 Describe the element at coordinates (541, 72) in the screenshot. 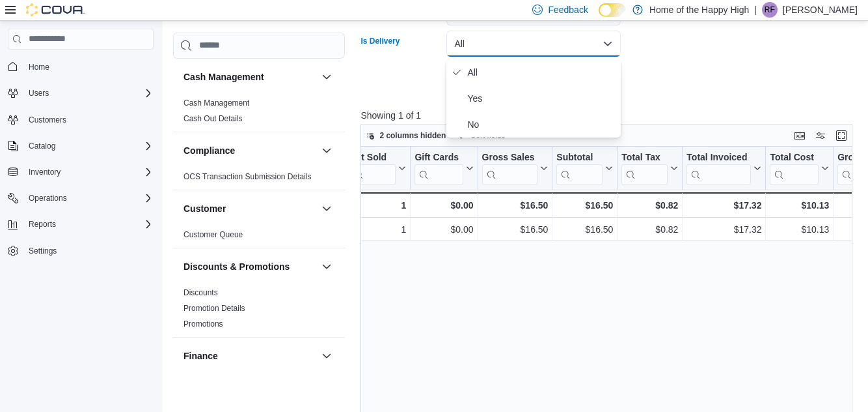

I see `span: All` at that location.